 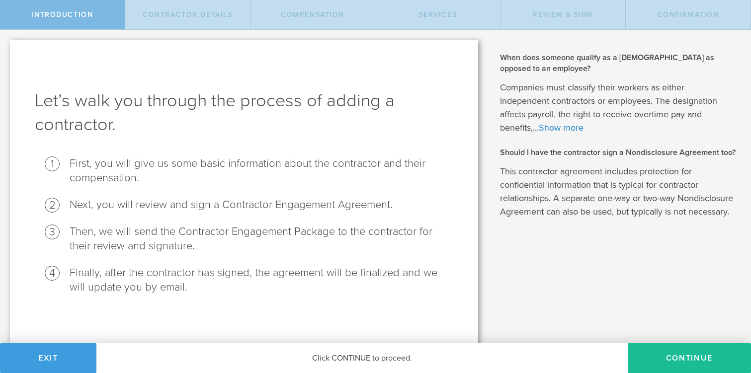 I want to click on div: Click CONTINUE to proceed., so click(x=362, y=359).